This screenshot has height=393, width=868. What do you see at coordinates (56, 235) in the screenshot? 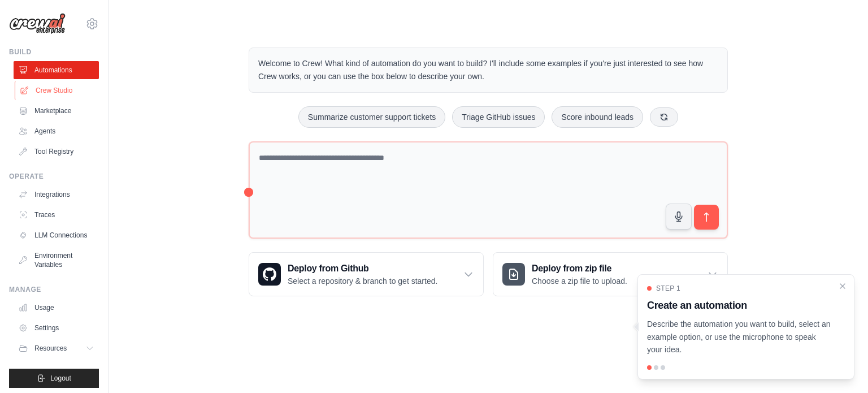
I see `a: LLM Connections` at bounding box center [56, 235].